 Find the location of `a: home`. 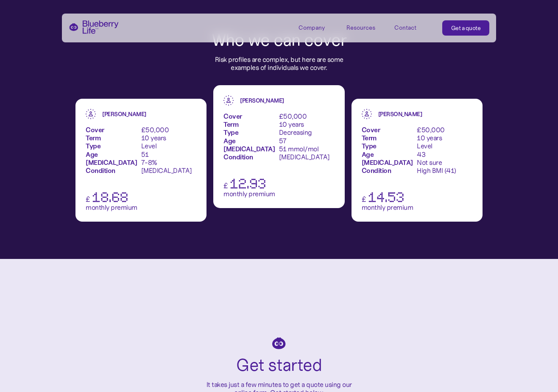

a: home is located at coordinates (94, 27).